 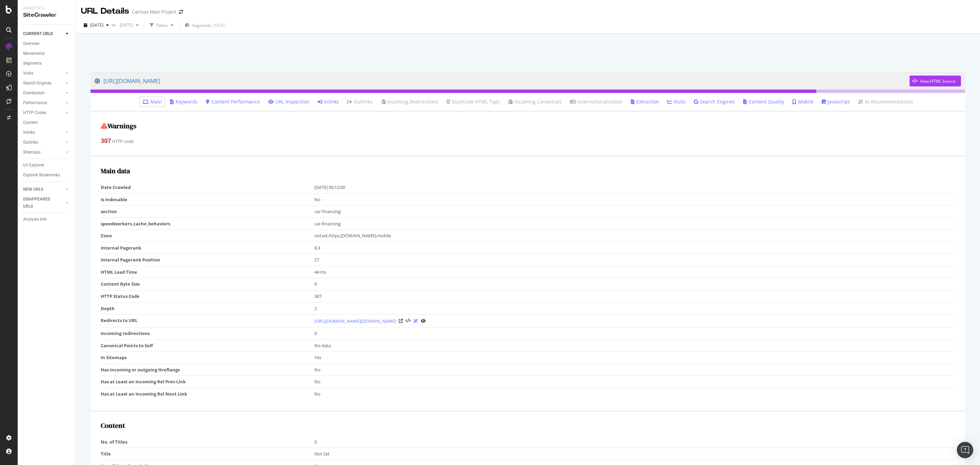 I want to click on span: vs, so click(x=114, y=25).